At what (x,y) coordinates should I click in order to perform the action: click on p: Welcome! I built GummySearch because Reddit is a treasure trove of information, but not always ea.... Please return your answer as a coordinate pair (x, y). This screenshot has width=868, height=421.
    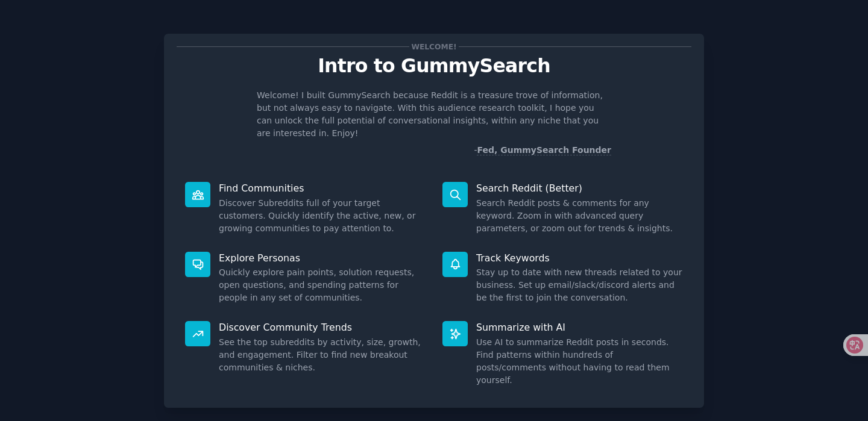
    Looking at the image, I should click on (434, 114).